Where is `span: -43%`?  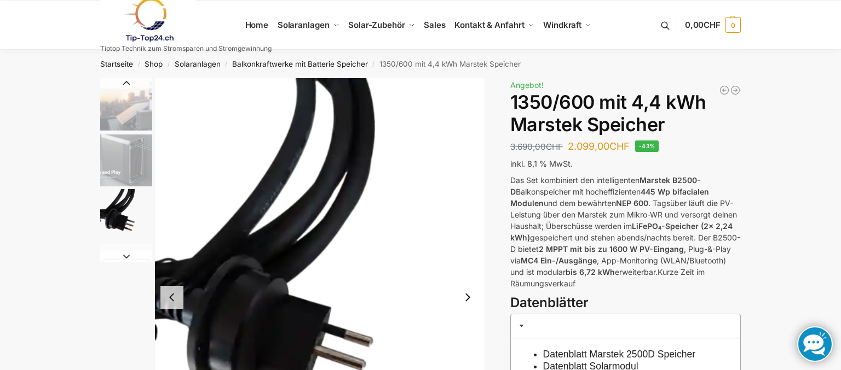 span: -43% is located at coordinates (647, 146).